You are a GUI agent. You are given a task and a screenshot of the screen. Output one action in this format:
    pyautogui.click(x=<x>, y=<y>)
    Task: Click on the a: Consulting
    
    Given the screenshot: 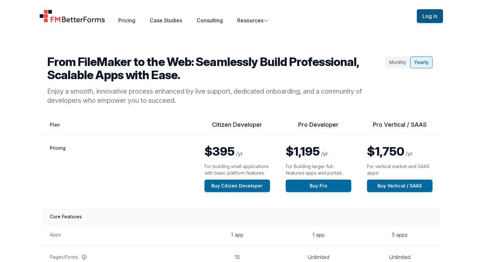 What is the action you would take?
    pyautogui.click(x=210, y=20)
    